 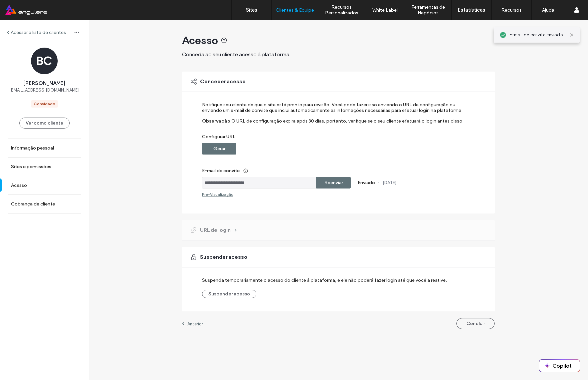 I want to click on a: Anterior, so click(x=193, y=324).